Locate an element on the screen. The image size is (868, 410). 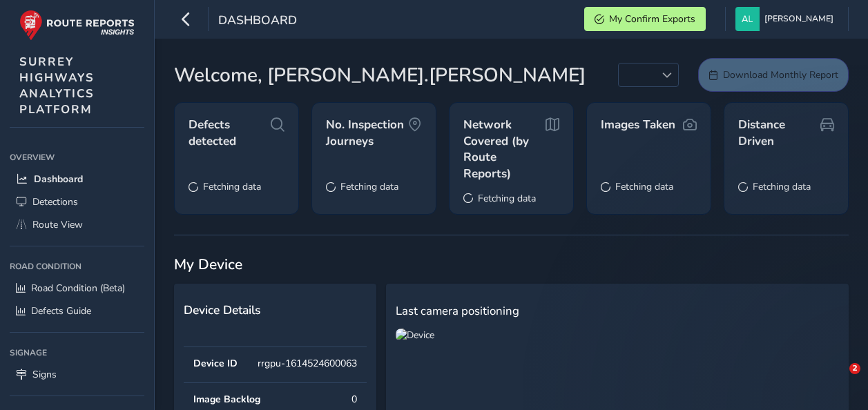
span: Network Covered (by Route Reports) is located at coordinates (504, 149).